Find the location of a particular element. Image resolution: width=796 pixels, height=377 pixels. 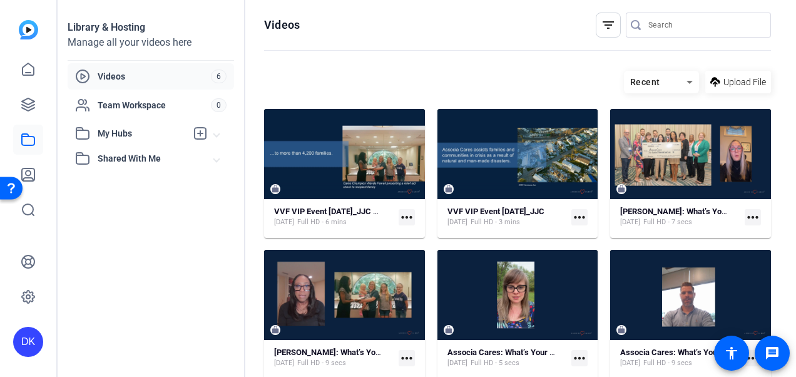

input: Search is located at coordinates (704, 25).